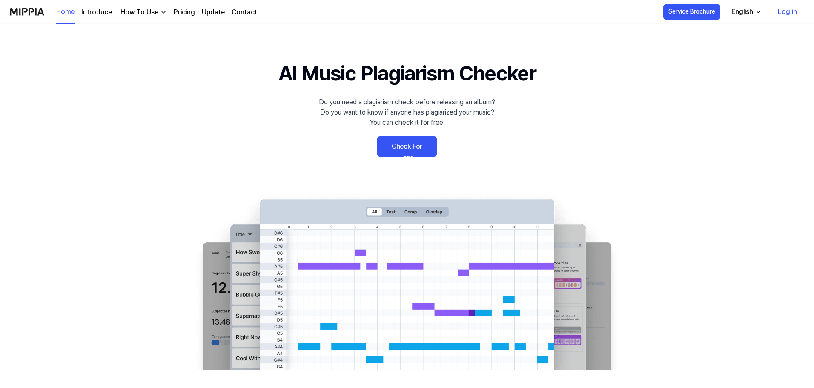  I want to click on a: Update, so click(213, 12).